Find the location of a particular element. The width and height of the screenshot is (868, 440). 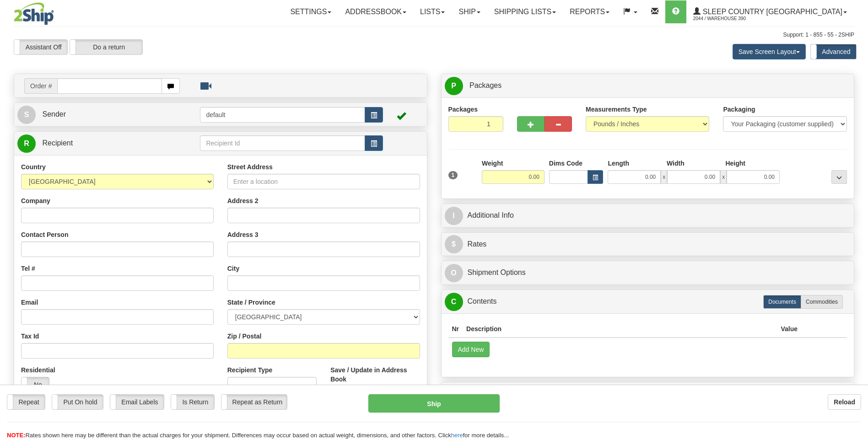

a: Lists is located at coordinates (433, 12).